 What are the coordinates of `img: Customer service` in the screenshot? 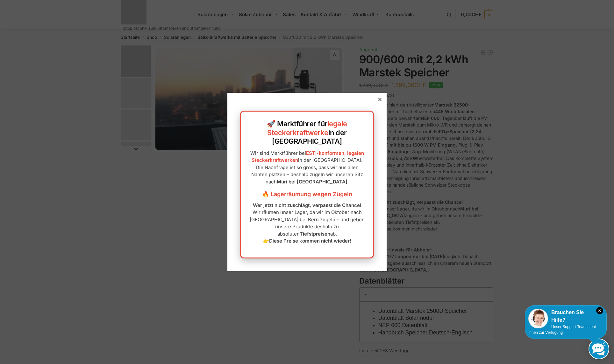 It's located at (538, 318).